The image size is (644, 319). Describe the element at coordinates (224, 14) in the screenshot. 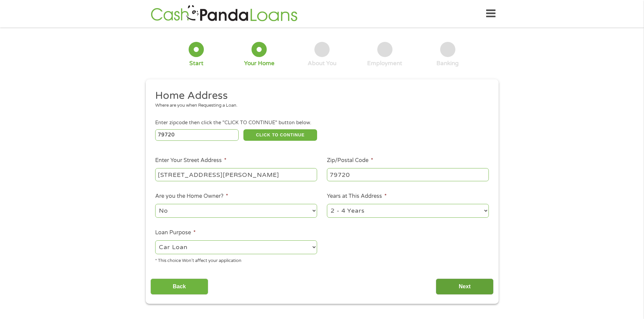

I see `img: GetLoanNow Logo` at that location.